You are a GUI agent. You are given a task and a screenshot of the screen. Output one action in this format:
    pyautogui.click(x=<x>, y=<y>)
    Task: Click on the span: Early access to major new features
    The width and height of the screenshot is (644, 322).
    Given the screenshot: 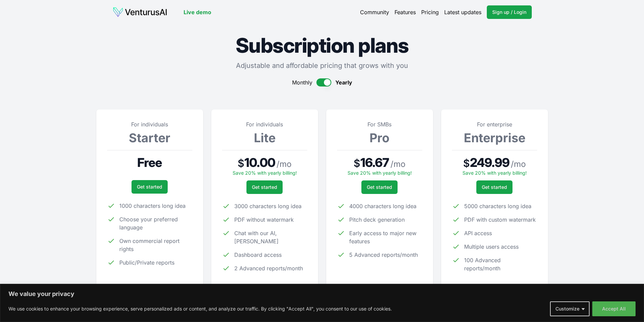 What is the action you would take?
    pyautogui.click(x=386, y=237)
    